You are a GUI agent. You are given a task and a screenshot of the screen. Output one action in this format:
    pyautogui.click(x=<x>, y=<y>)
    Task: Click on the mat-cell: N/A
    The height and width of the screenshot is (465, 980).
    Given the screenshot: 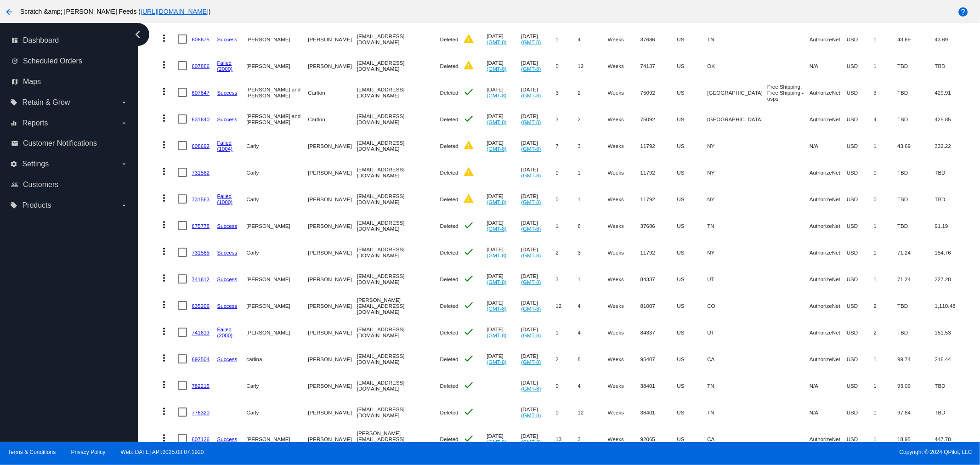 What is the action you would take?
    pyautogui.click(x=828, y=145)
    